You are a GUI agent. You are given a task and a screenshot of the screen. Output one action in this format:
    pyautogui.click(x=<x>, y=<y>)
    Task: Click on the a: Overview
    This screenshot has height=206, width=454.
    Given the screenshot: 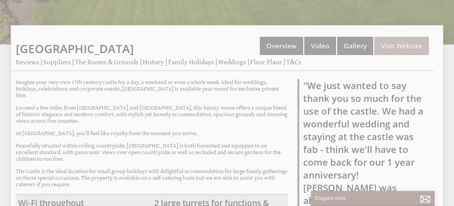 What is the action you would take?
    pyautogui.click(x=282, y=46)
    